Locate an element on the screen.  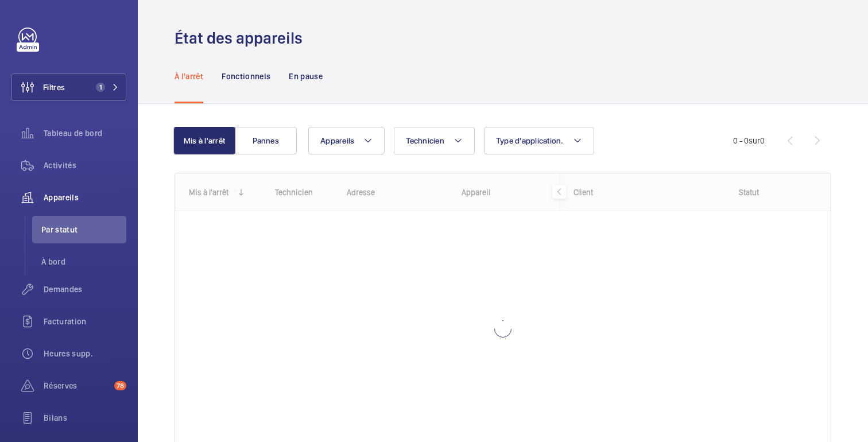
button: Filtres1 is located at coordinates (69, 87).